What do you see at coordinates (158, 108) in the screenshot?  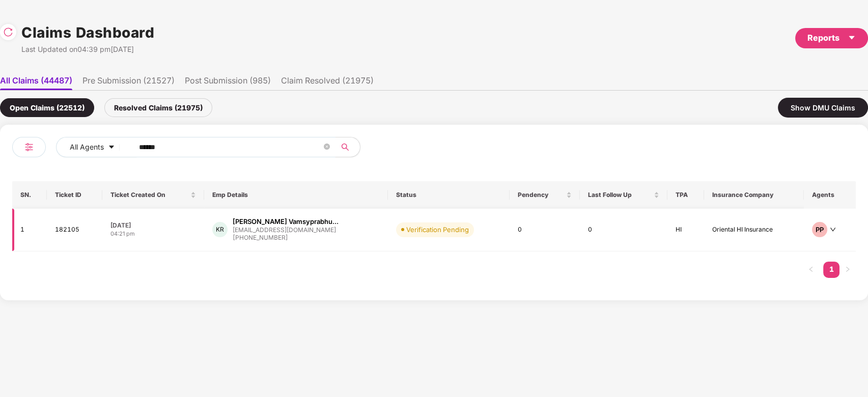 I see `div: Resolved Claims (21975)` at bounding box center [158, 108].